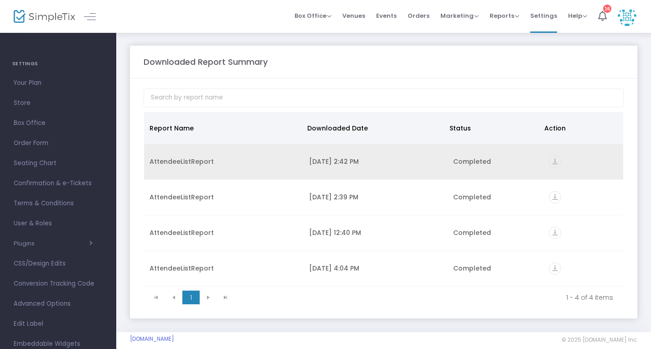  Describe the element at coordinates (375, 197) in the screenshot. I see `div: 8/19/2025 2:39 PM` at that location.